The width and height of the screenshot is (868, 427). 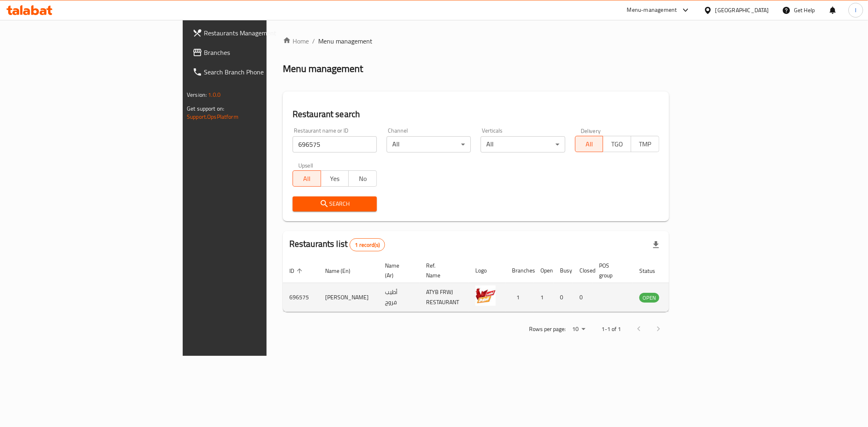 What do you see at coordinates (343, 271) in the screenshot?
I see `span: Name (En)` at bounding box center [343, 271].